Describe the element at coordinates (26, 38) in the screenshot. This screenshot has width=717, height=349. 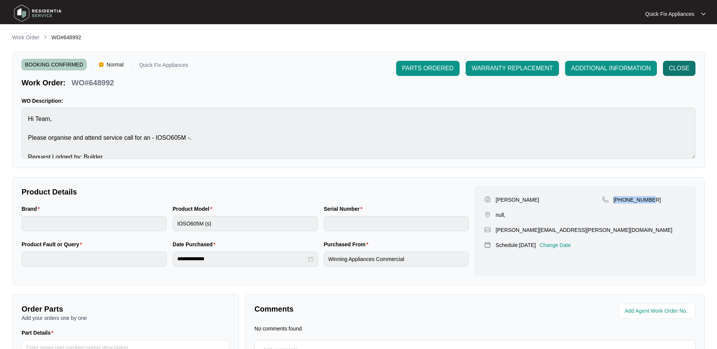
I see `a: Work Order` at that location.